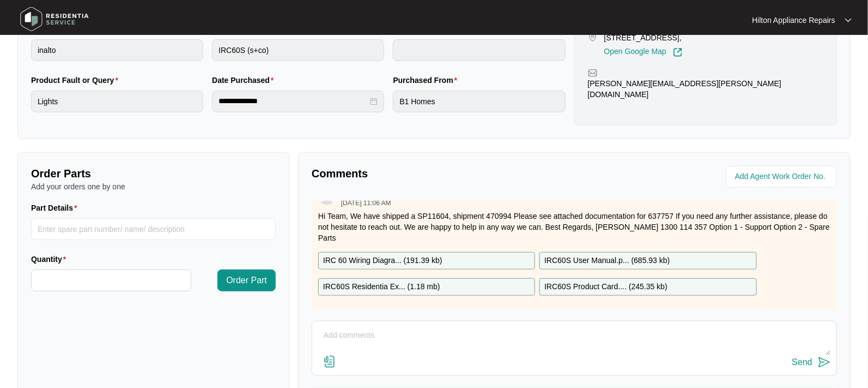  What do you see at coordinates (247, 281) in the screenshot?
I see `span: Order Part` at bounding box center [247, 281].